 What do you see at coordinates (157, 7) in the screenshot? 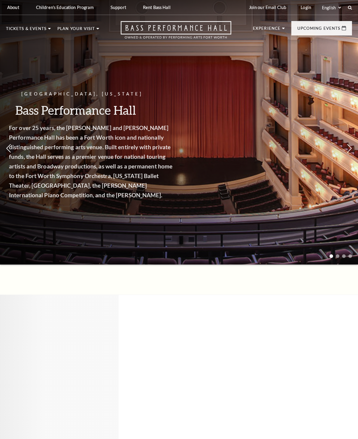
I see `p: Rent Bass Hall` at bounding box center [157, 7].